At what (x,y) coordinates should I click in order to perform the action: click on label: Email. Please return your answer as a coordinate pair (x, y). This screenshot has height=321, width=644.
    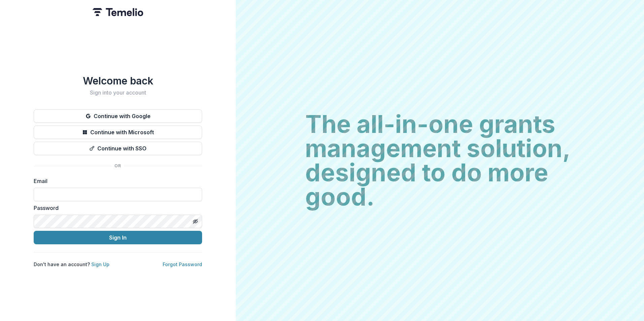
    Looking at the image, I should click on (116, 181).